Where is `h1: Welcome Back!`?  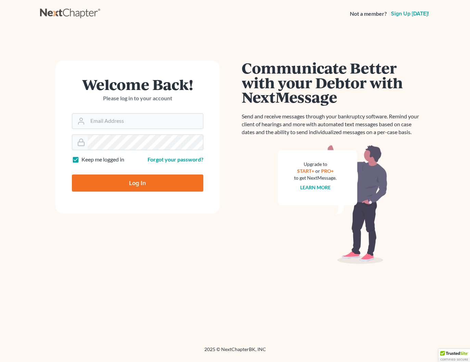 h1: Welcome Back! is located at coordinates (138, 84).